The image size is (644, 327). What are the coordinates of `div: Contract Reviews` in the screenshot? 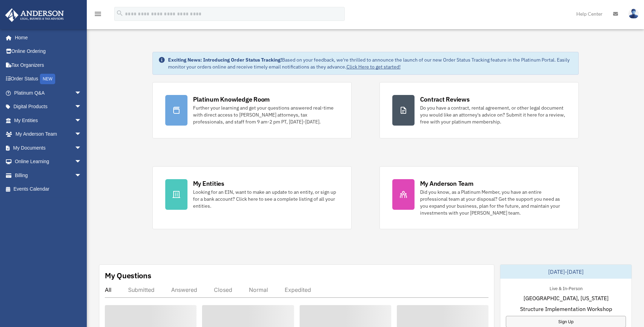 It's located at (445, 99).